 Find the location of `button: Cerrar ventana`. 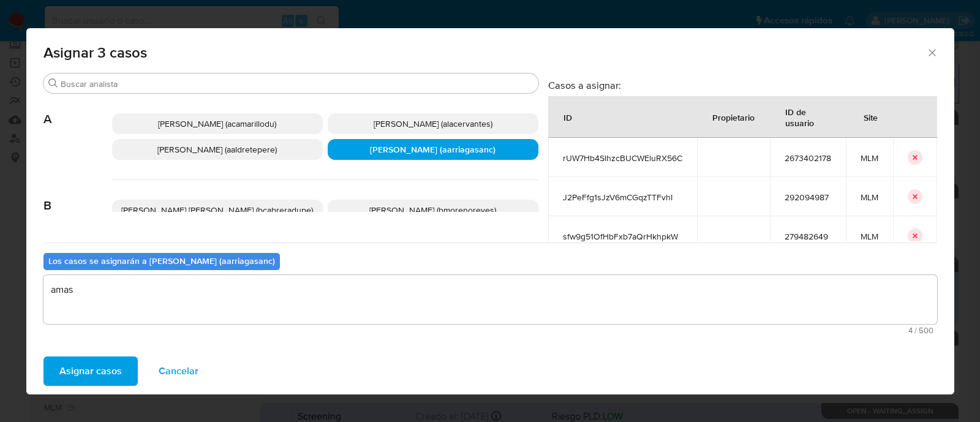

button: Cerrar ventana is located at coordinates (932, 52).